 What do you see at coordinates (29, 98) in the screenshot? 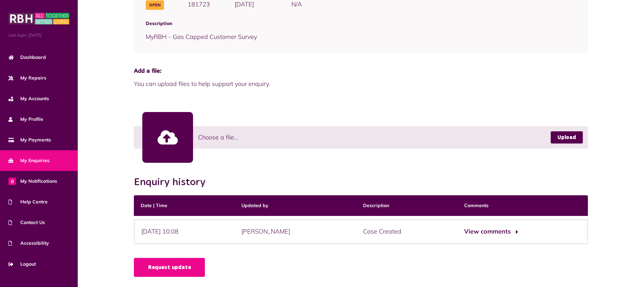
I see `span: My Accounts` at bounding box center [29, 98].